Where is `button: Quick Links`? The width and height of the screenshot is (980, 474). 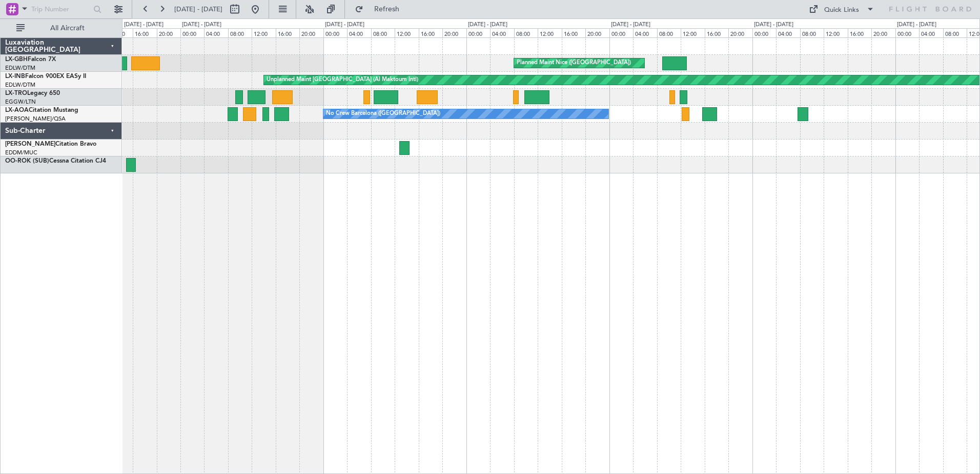 button: Quick Links is located at coordinates (842, 9).